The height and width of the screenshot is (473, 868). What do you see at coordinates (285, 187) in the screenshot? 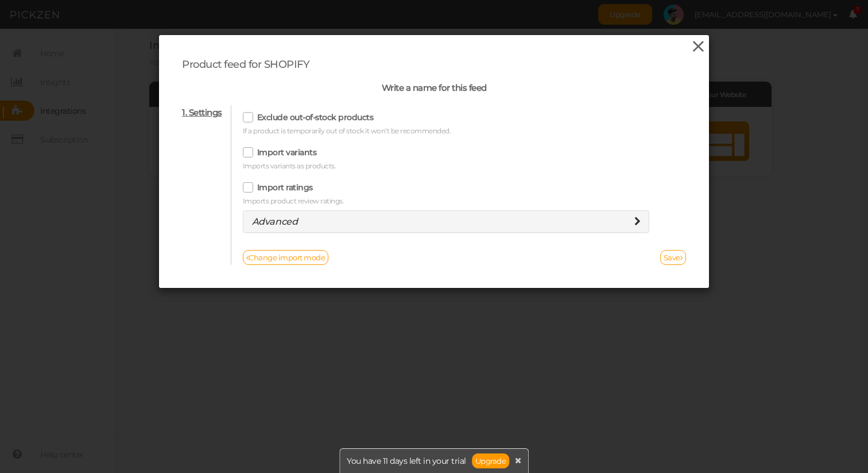
I see `label: Import ratings` at bounding box center [285, 187].